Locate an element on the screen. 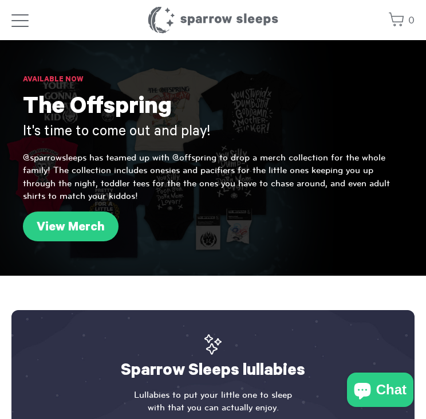  h6: Available Now is located at coordinates (213, 80).